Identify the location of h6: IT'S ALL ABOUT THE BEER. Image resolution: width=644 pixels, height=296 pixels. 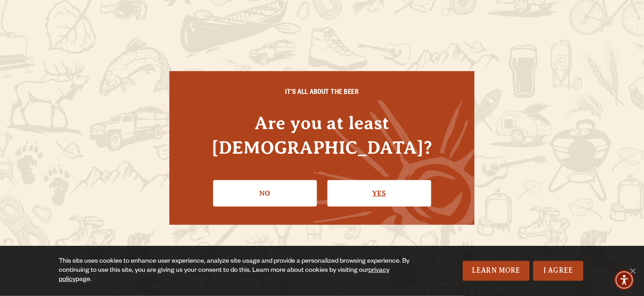
(322, 93).